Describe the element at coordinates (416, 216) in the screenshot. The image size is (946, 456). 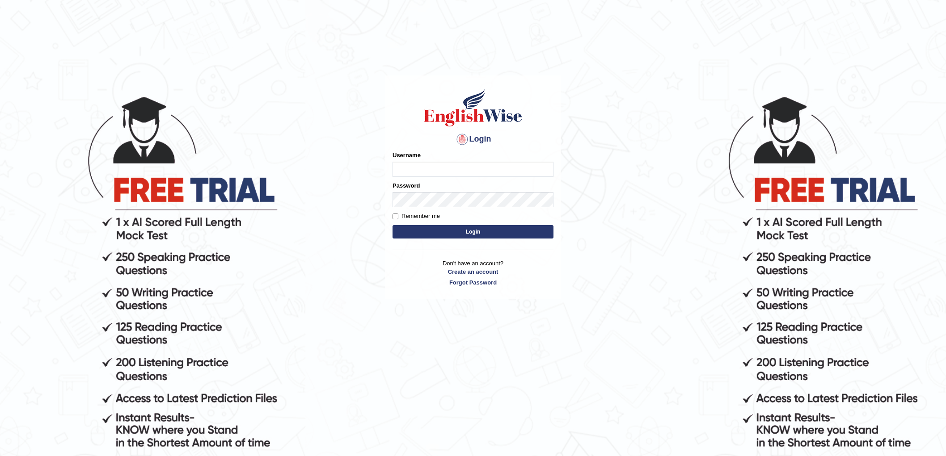
I see `label: Remember me` at that location.